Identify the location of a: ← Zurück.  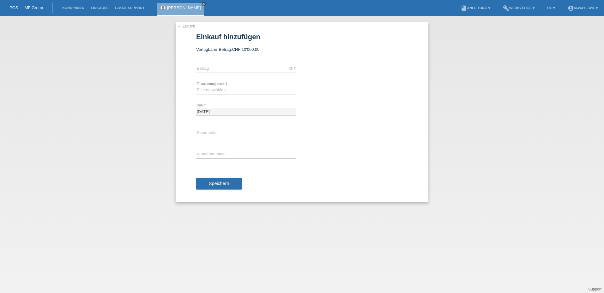
(186, 26).